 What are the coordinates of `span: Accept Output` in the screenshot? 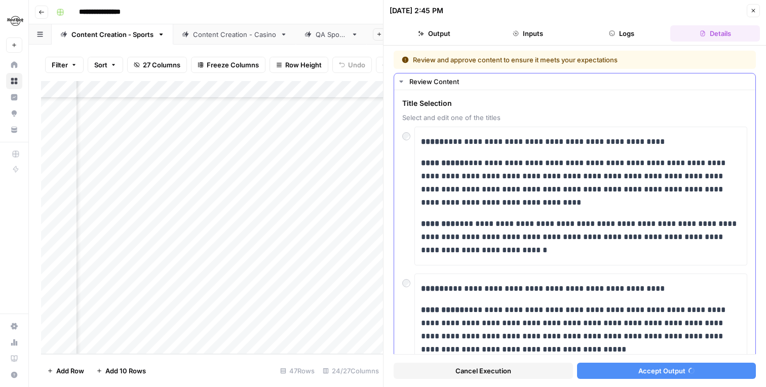 It's located at (662, 371).